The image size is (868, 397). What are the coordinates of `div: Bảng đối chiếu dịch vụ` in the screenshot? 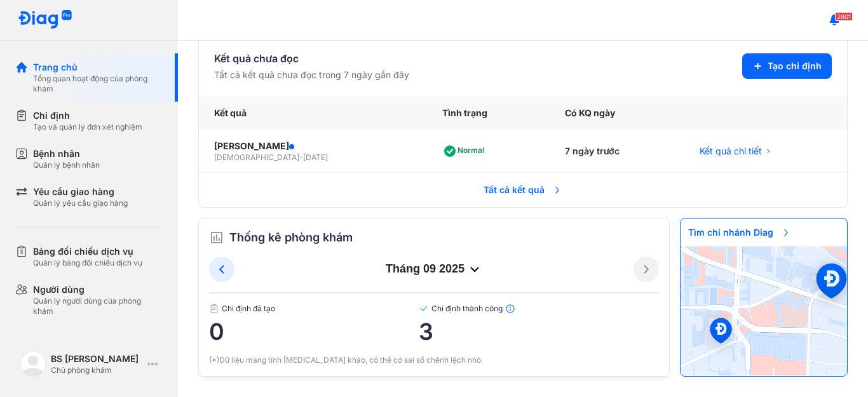 It's located at (88, 252).